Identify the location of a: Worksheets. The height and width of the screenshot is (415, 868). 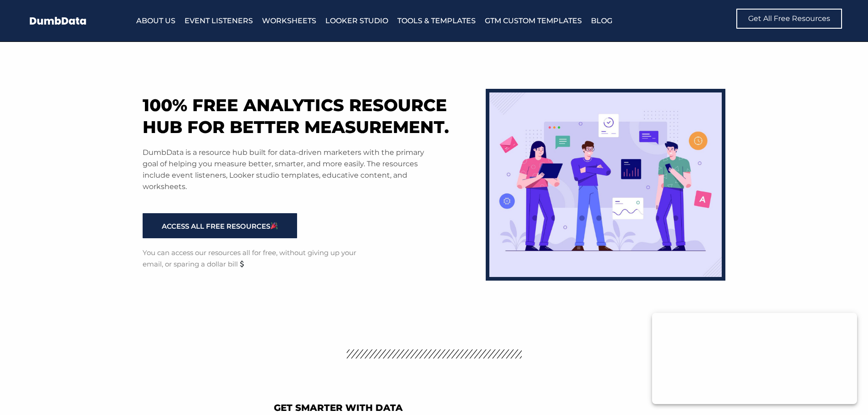
(289, 21).